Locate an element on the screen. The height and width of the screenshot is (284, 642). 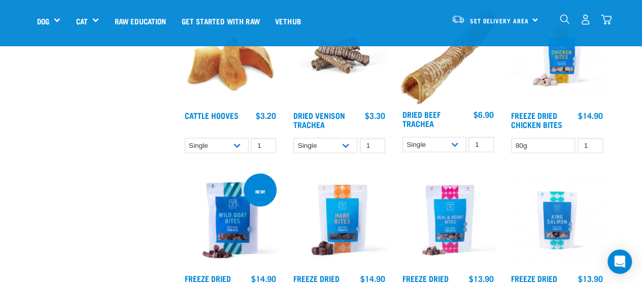
a: Cattle Hooves is located at coordinates (212, 115).